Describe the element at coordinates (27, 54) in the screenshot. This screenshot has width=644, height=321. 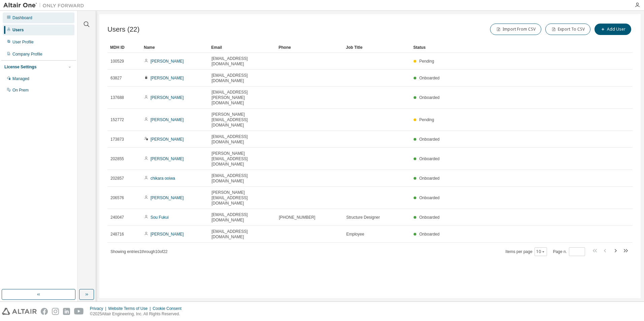
I see `div: Company Profile` at that location.